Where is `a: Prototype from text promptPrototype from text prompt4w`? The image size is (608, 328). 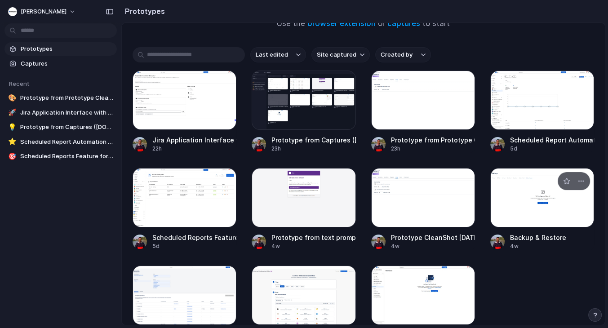
a: Prototype from text promptPrototype from text prompt4w is located at coordinates (303, 209).